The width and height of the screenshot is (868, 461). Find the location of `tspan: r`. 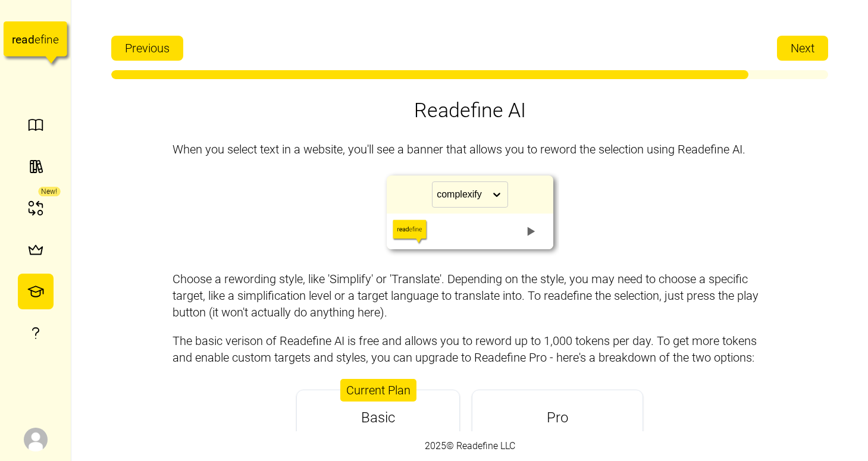

tspan: r is located at coordinates (14, 39).